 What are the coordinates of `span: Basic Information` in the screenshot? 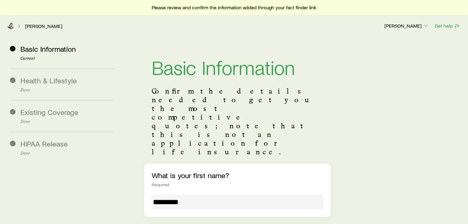 It's located at (48, 49).